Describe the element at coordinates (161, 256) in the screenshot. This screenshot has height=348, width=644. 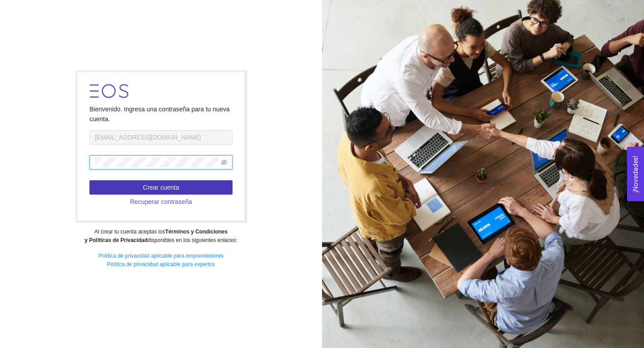
I see `a: Política de privacidad aplicable para emprendedores` at that location.